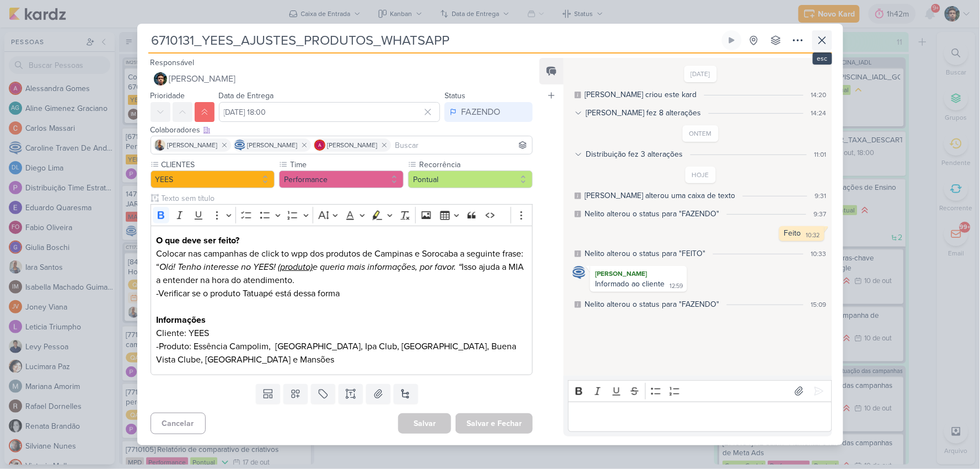  Describe the element at coordinates (822, 59) in the screenshot. I see `div: esc` at that location.